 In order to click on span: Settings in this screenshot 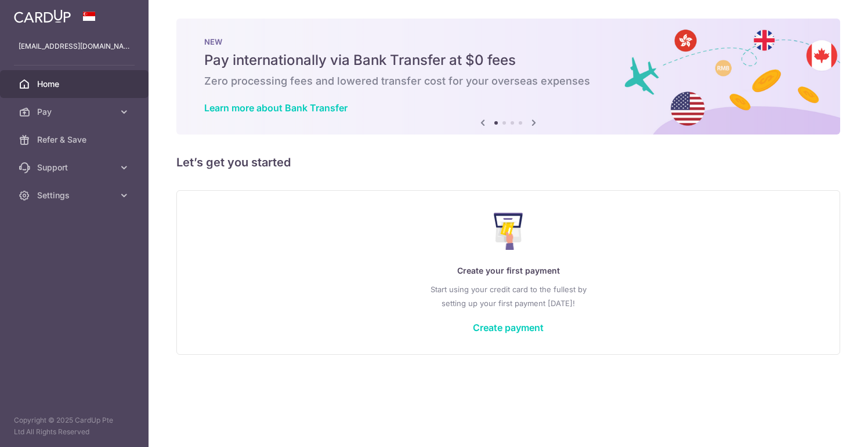, I will do `click(75, 195)`.